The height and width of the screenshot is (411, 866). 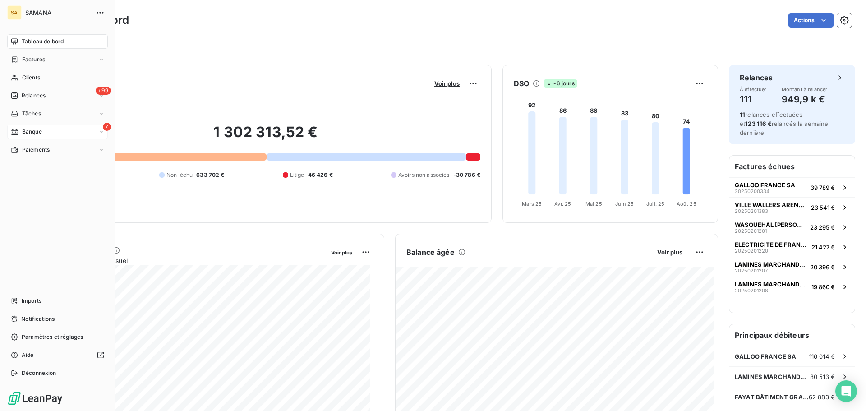 What do you see at coordinates (792, 207) in the screenshot?
I see `button: VILLE WALLERS ARENBERG2025020138323 541 €` at bounding box center [792, 207].